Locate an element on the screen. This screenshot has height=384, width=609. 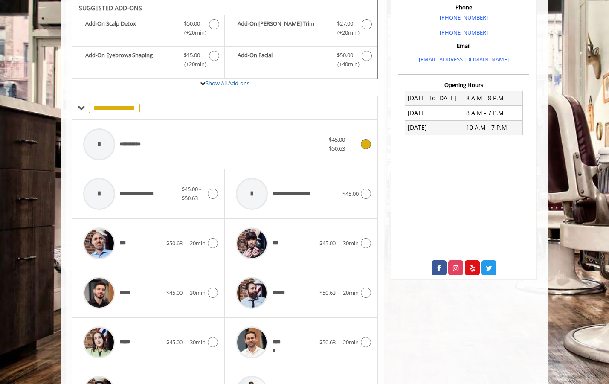
td: 10 A.M - 7 P.M is located at coordinates (493, 128).